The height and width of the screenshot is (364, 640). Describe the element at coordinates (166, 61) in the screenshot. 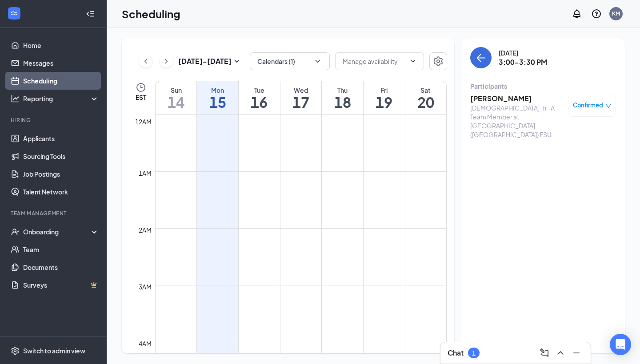

I see `button: ChevronRight` at that location.